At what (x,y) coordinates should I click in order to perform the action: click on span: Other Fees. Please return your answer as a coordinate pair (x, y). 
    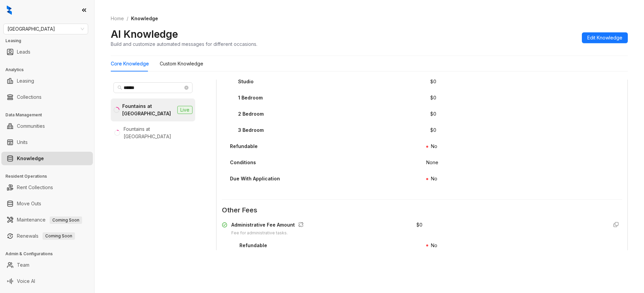
    Looking at the image, I should click on (421, 211).